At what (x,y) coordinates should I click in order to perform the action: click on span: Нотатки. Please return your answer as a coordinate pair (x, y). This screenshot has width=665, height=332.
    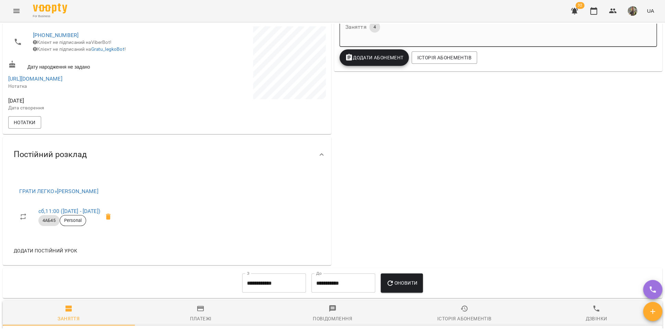
    Looking at the image, I should click on (25, 122).